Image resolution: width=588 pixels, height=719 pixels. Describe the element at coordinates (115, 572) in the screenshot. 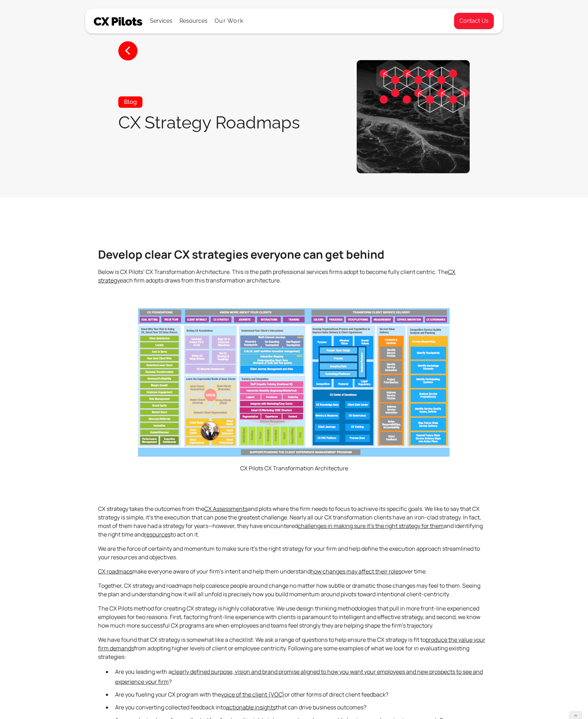

I see `a: CX roadmaps` at that location.